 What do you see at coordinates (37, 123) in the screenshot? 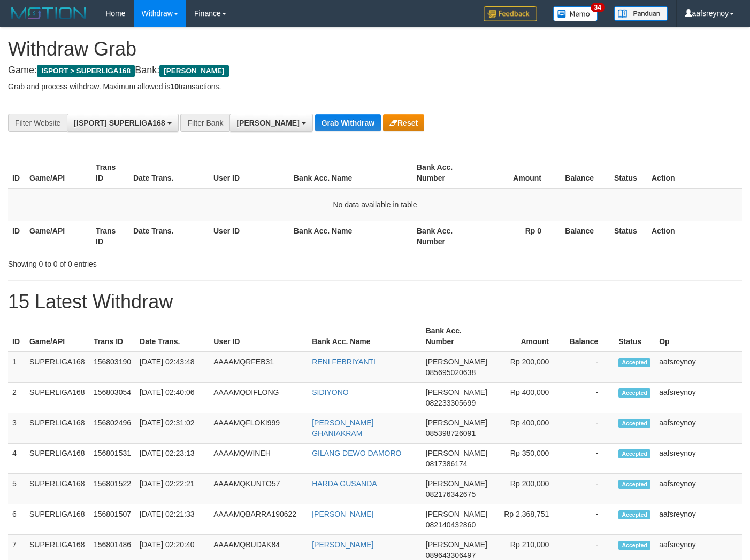
I see `div: Filter Website` at bounding box center [37, 123].